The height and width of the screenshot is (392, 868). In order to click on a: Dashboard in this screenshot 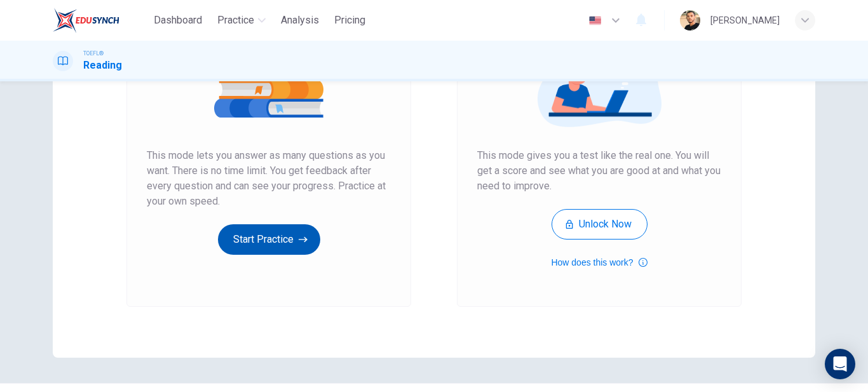, I will do `click(178, 21)`.